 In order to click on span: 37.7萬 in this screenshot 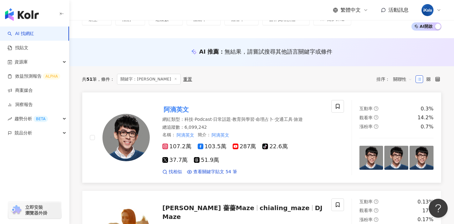, I will do `click(175, 160)`.